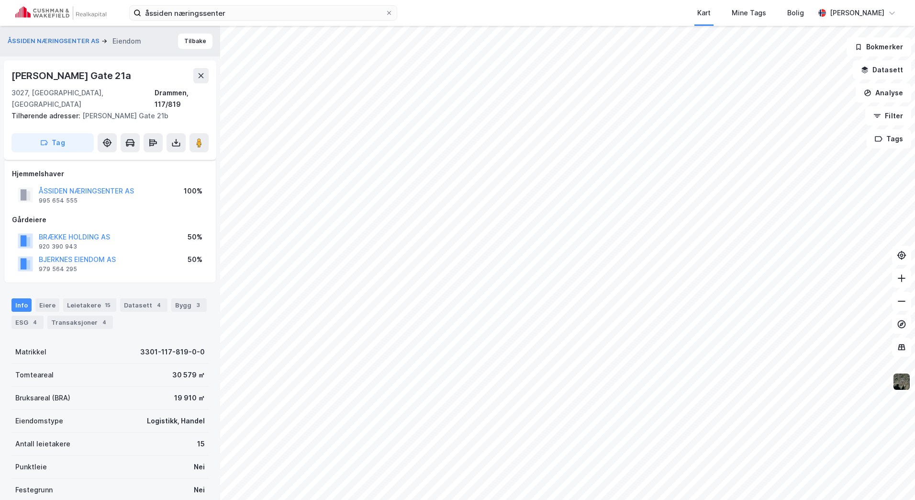 The height and width of the screenshot is (500, 915). I want to click on div: Eiendomstype, so click(39, 421).